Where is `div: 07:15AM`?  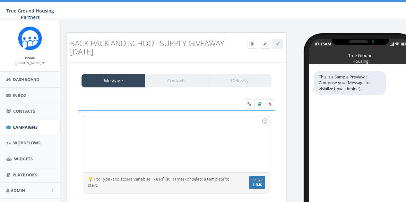 div: 07:15AM is located at coordinates (323, 44).